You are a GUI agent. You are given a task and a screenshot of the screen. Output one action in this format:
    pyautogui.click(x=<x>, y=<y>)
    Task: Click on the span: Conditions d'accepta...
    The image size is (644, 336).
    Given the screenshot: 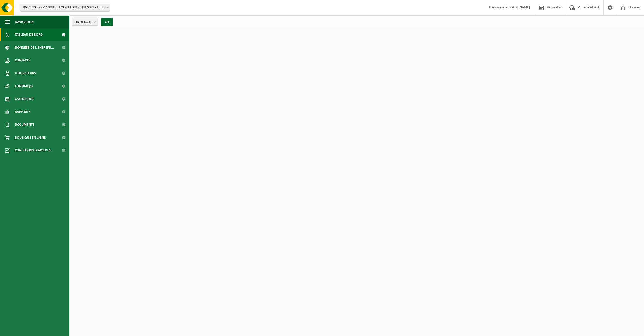 What is the action you would take?
    pyautogui.click(x=34, y=150)
    